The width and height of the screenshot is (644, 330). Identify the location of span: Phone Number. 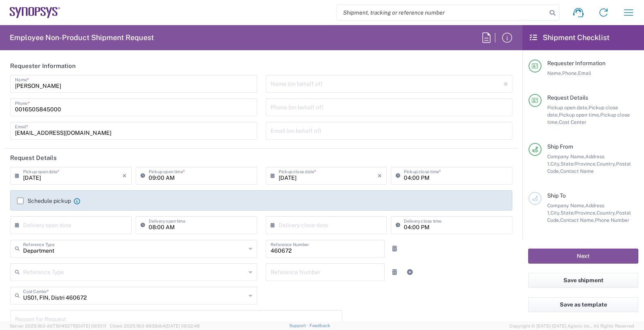
(612, 220).